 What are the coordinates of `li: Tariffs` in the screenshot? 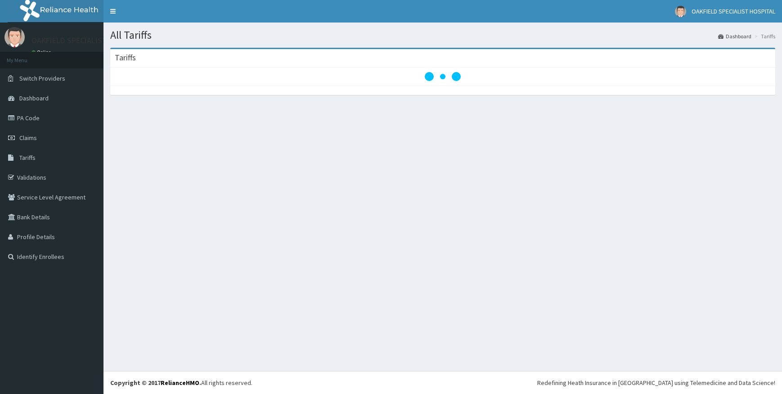 It's located at (763, 36).